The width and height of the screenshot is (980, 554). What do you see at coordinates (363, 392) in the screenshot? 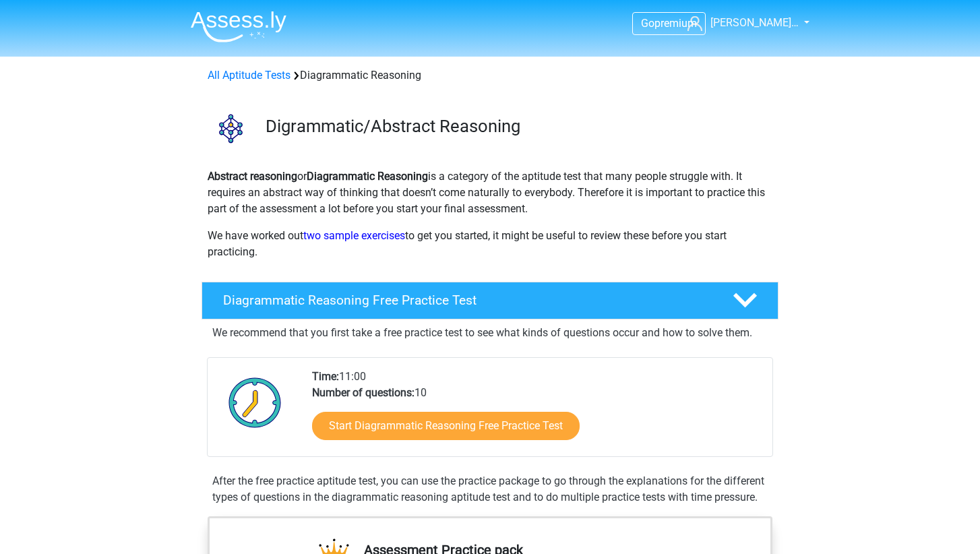
I see `b: Number of questions:` at bounding box center [363, 392].